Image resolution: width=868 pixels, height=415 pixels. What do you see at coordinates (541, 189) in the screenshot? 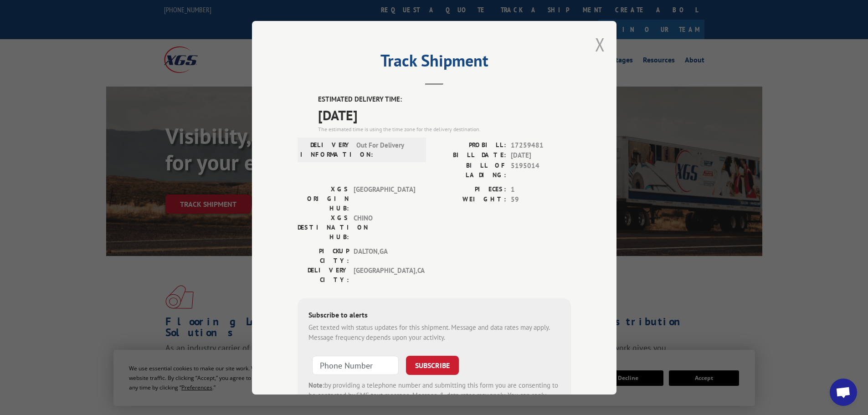
I see `span: 1` at bounding box center [541, 189].